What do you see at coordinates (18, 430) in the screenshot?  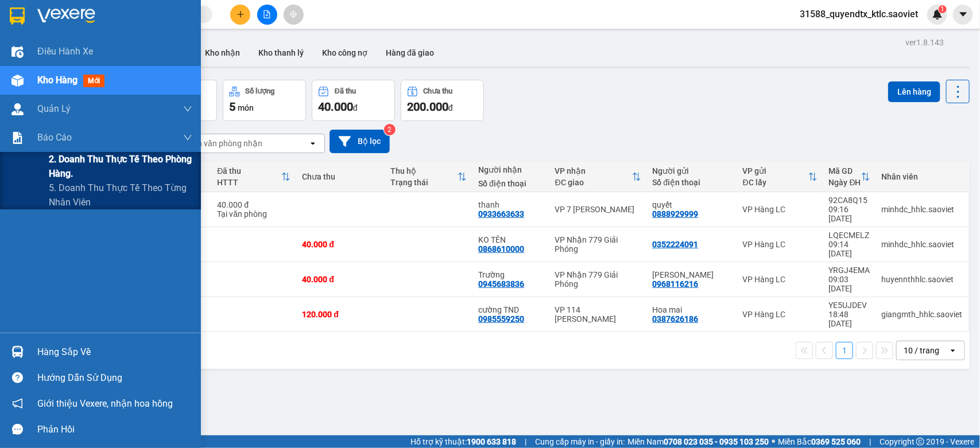 I see `span: message` at bounding box center [18, 430].